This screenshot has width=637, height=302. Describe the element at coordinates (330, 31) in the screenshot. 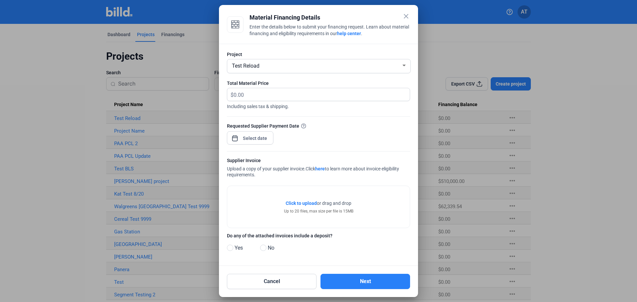

I see `div: Enter the details below to submit your financing request. Learn about material financing and elig...` at that location.